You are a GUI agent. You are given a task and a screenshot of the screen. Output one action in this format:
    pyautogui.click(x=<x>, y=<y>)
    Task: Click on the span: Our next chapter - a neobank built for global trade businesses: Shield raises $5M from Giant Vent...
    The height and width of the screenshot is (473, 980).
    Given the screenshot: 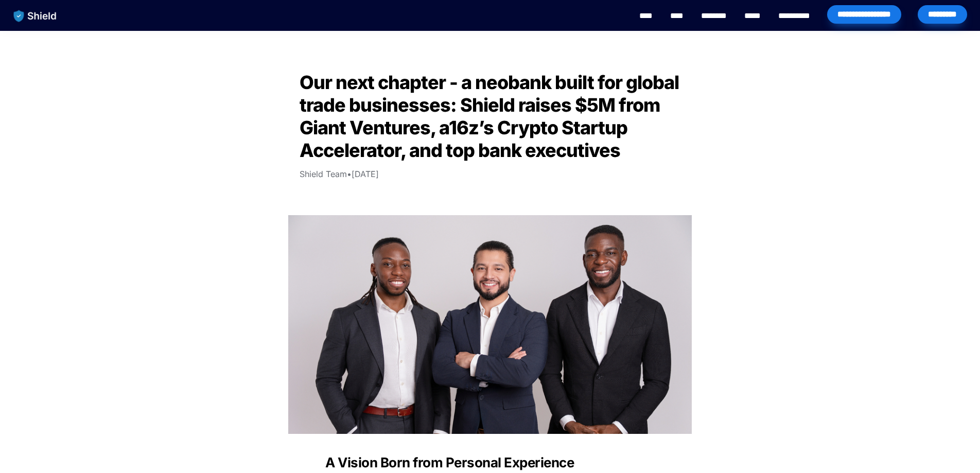 What is the action you would take?
    pyautogui.click(x=491, y=117)
    